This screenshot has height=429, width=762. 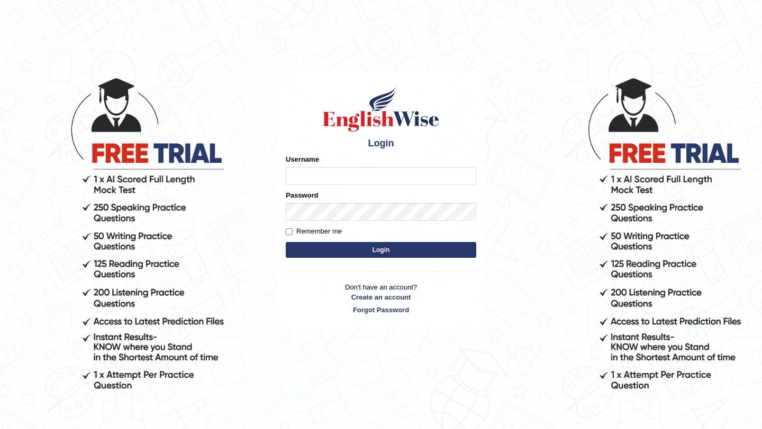 I want to click on a: Forgot Password, so click(x=381, y=310).